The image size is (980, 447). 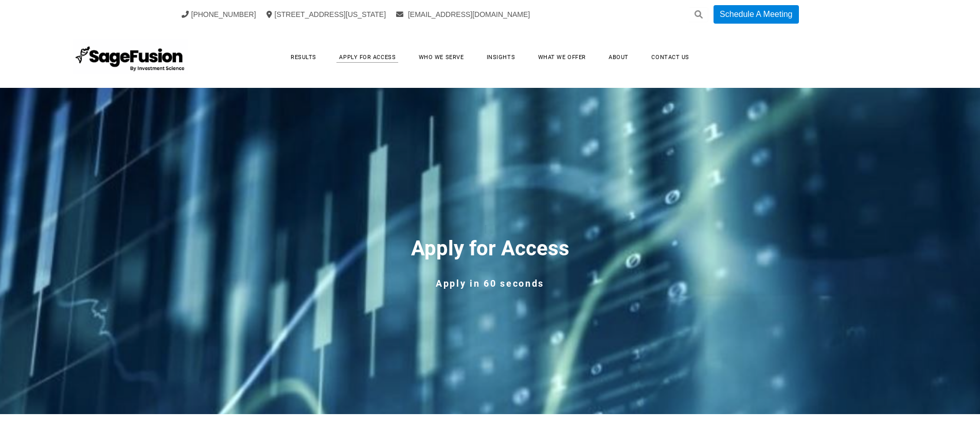 What do you see at coordinates (367, 57) in the screenshot?
I see `a: Apply for Access` at bounding box center [367, 57].